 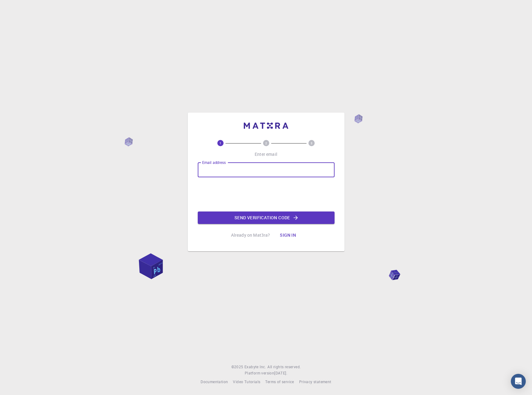 What do you see at coordinates (214, 382) in the screenshot?
I see `span: Documentation` at bounding box center [214, 382].